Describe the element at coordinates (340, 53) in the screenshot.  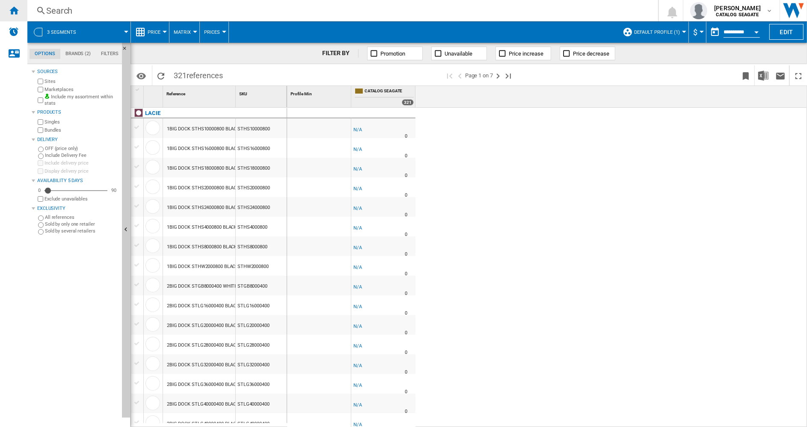
I see `div: FILTER BY` at that location.